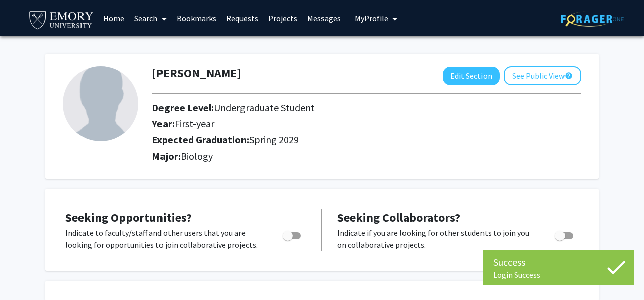 The image size is (644, 300). Describe the element at coordinates (150, 18) in the screenshot. I see `a: Search` at that location.